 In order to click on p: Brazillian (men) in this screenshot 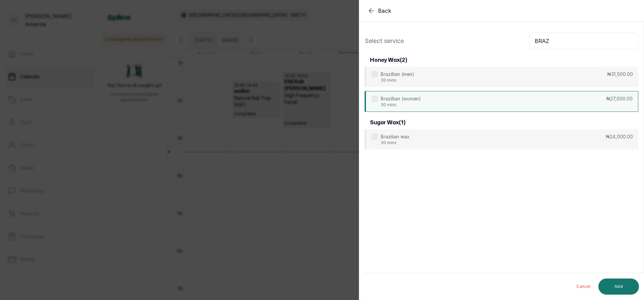, I will do `click(398, 74)`.